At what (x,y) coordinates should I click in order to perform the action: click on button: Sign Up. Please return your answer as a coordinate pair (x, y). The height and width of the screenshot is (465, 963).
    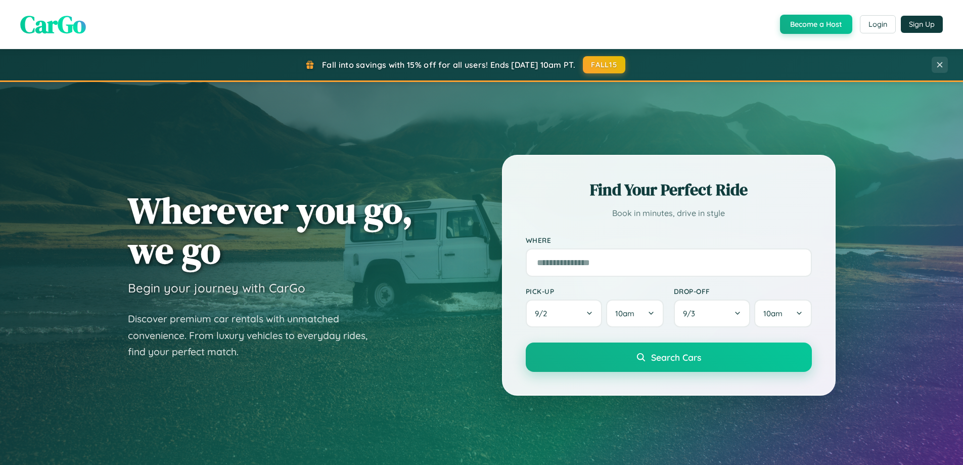
    Looking at the image, I should click on (922, 24).